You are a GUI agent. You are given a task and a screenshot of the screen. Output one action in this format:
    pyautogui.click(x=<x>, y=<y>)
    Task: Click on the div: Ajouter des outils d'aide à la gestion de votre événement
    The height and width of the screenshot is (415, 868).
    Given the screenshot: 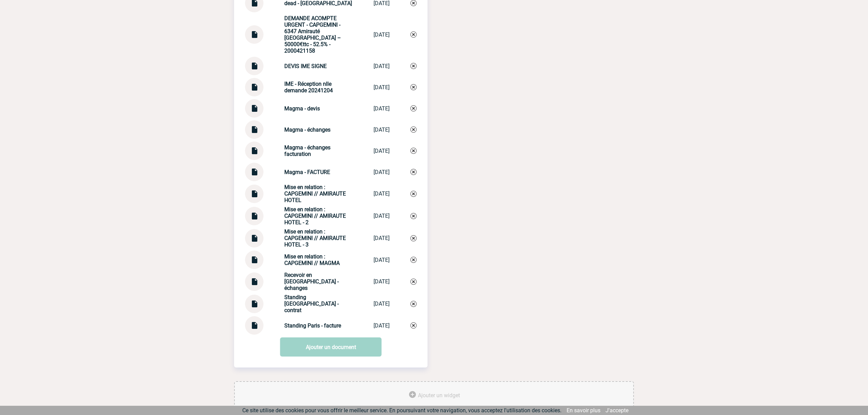 What is the action you would take?
    pyautogui.click(x=434, y=395)
    